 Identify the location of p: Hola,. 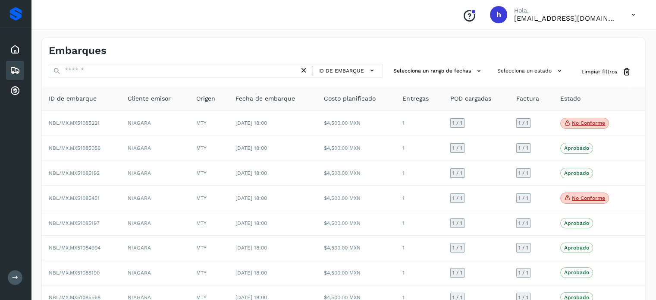
(566, 10).